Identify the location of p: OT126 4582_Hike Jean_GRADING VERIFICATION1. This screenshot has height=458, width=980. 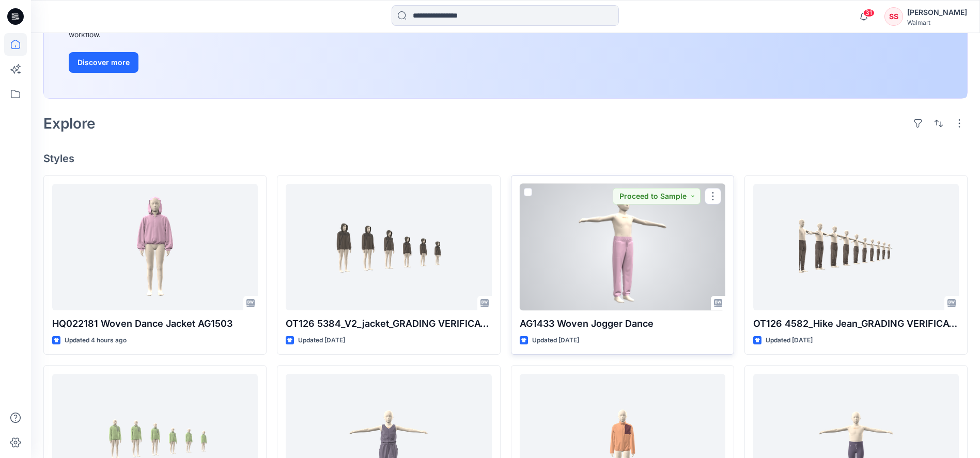
(856, 324).